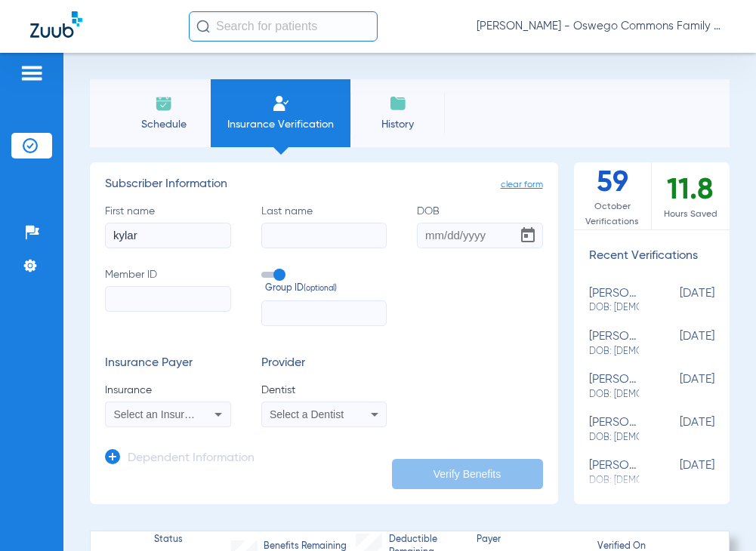 The width and height of the screenshot is (756, 551). What do you see at coordinates (168, 390) in the screenshot?
I see `span: Insurance` at bounding box center [168, 390].